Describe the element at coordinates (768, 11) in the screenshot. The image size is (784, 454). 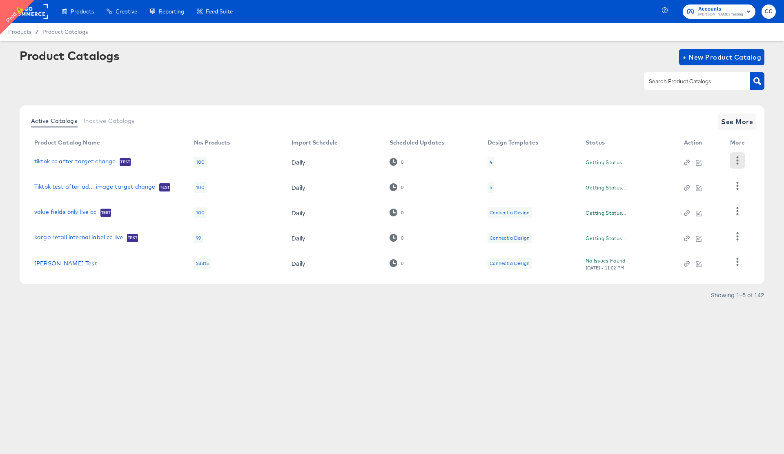
I see `button: CC` at that location.